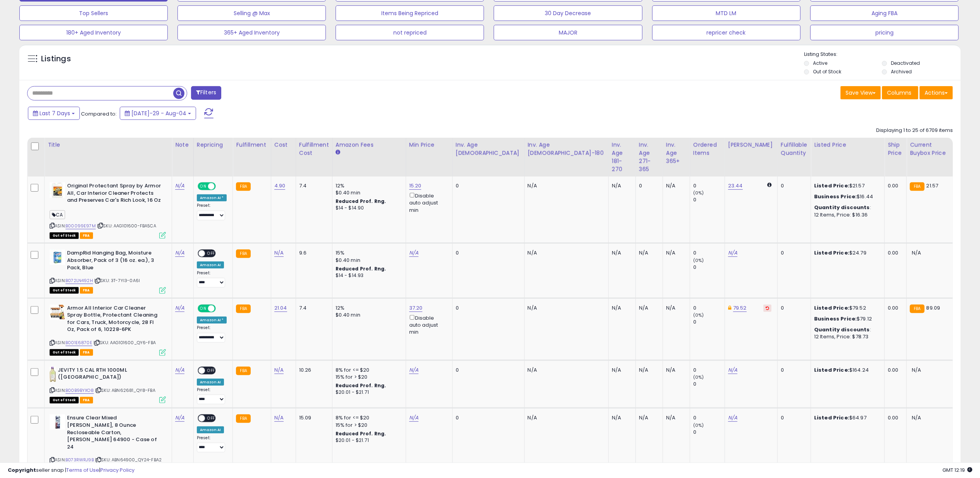 This screenshot has width=980, height=478. What do you see at coordinates (915, 130) in the screenshot?
I see `div: Displaying 1 to 25 of 6709 items` at bounding box center [915, 130].